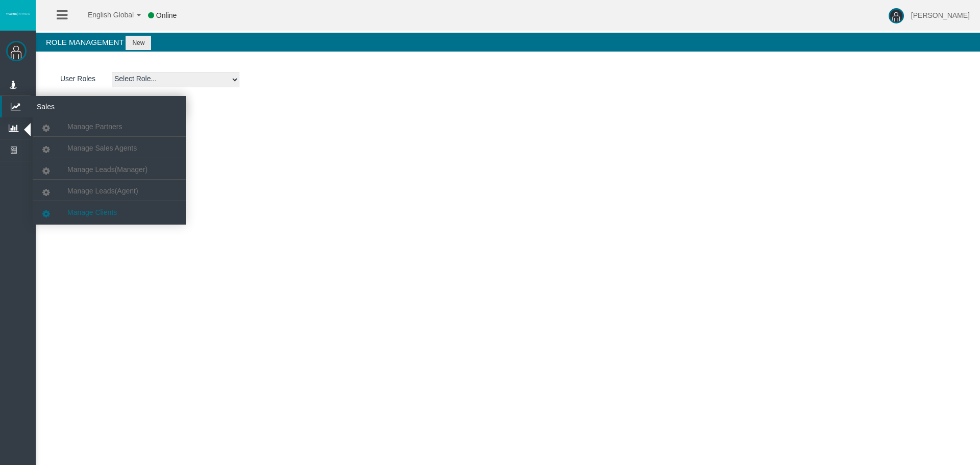 Image resolution: width=980 pixels, height=465 pixels. I want to click on a: Manage Clients, so click(109, 212).